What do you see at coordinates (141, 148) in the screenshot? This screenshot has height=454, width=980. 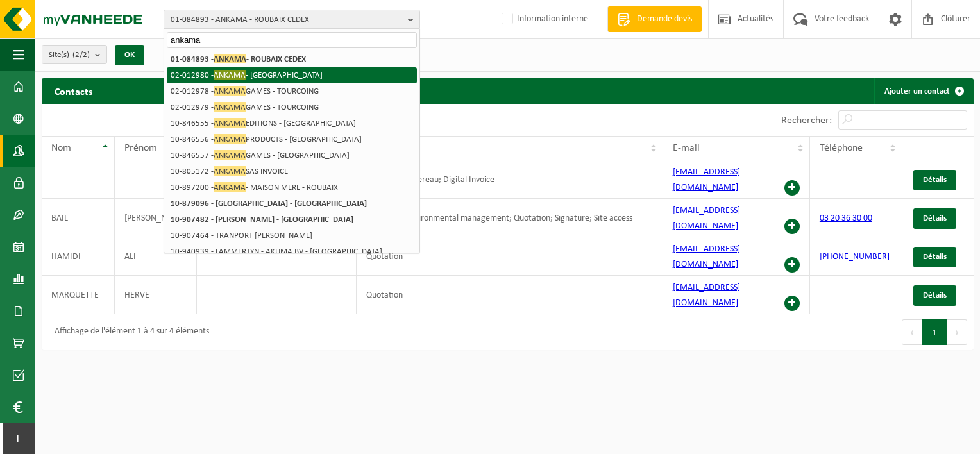 I see `span: Prénom` at bounding box center [141, 148].